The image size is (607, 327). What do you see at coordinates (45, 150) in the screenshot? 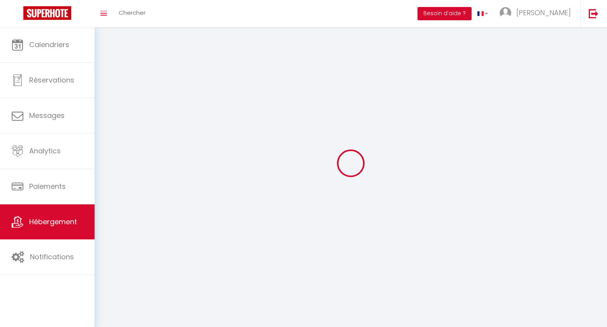
I see `span: Analytics` at bounding box center [45, 150].